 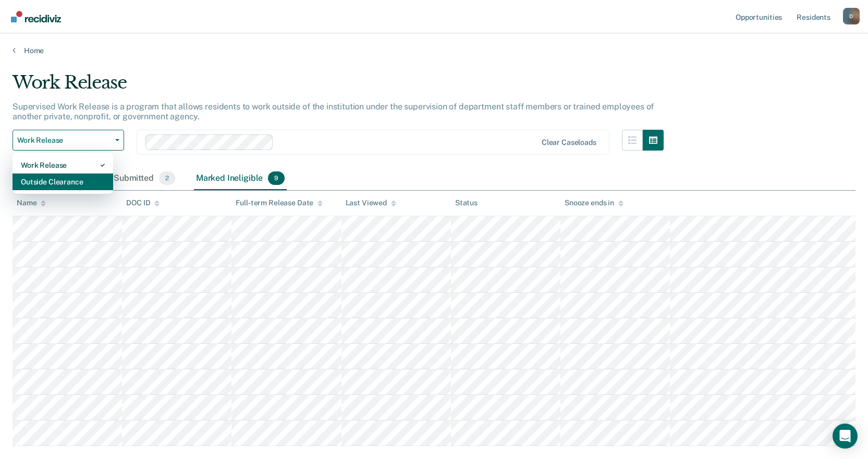 What do you see at coordinates (569, 142) in the screenshot?
I see `div: Clear caseloads` at bounding box center [569, 142].